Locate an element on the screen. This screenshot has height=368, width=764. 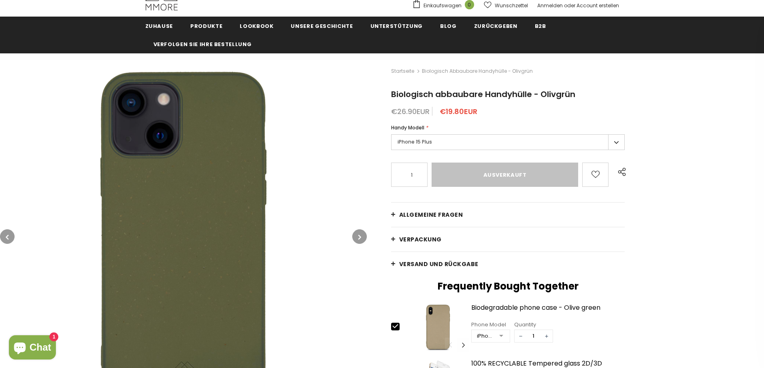
a: Verfolgen Sie Ihre Bestellung is located at coordinates (202, 44).